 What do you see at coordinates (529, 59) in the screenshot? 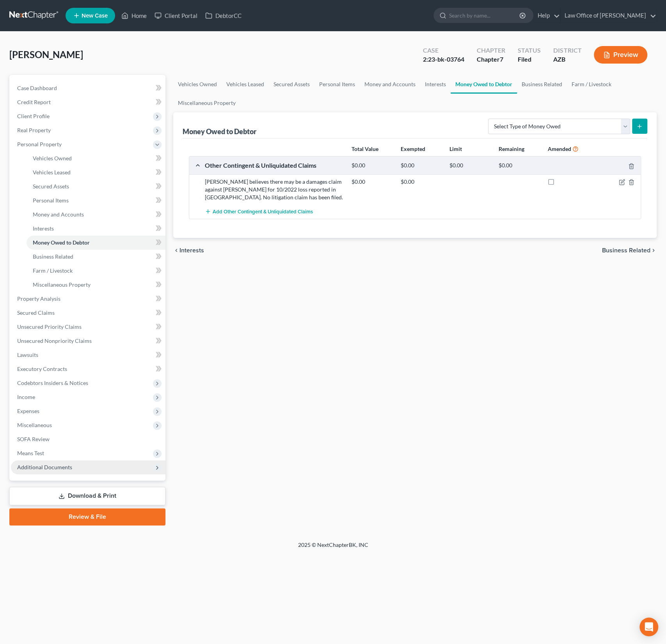
I see `div: Filed` at bounding box center [529, 59].